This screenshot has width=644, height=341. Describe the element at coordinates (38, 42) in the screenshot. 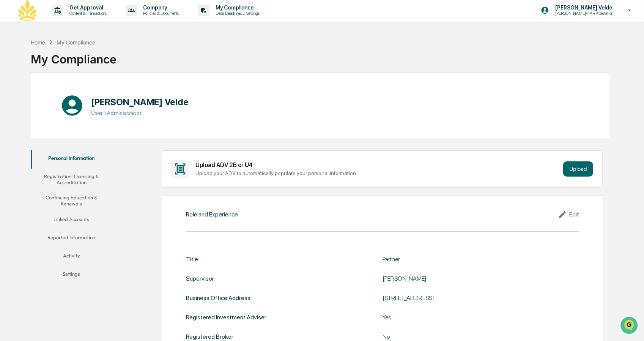

I see `div: Home` at that location.